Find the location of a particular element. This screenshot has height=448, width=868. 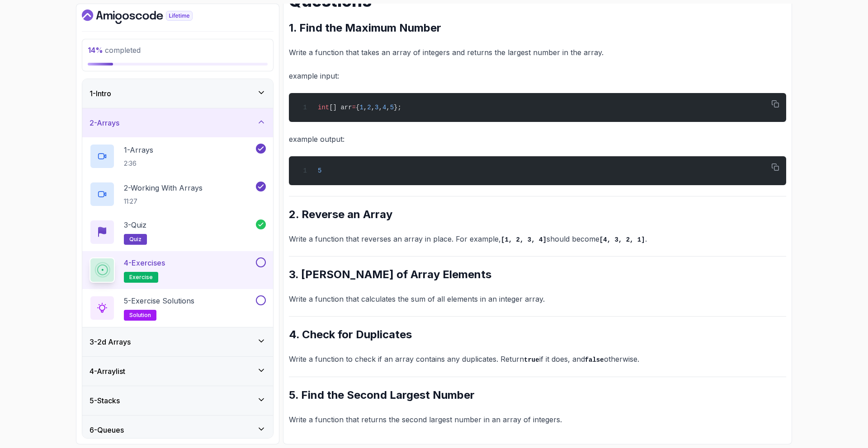

h3: 5 - Stacks is located at coordinates (104, 401).